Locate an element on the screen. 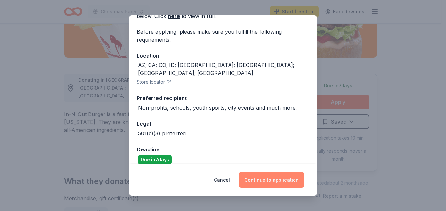  button: Cancel is located at coordinates (222, 180).